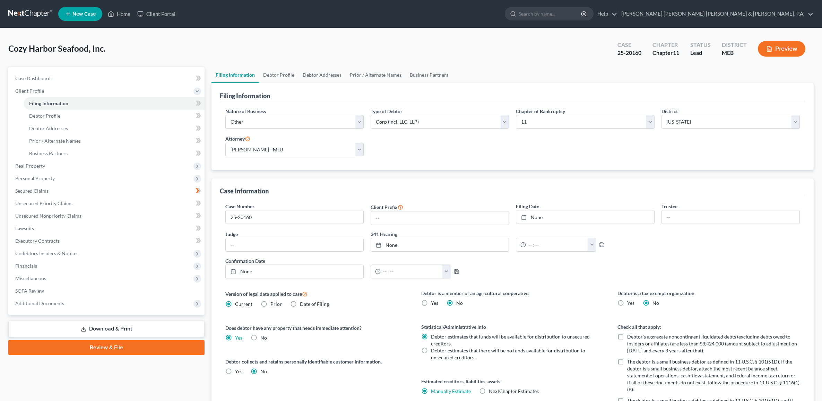 The image size is (822, 401). I want to click on span: Additional Documents, so click(40, 303).